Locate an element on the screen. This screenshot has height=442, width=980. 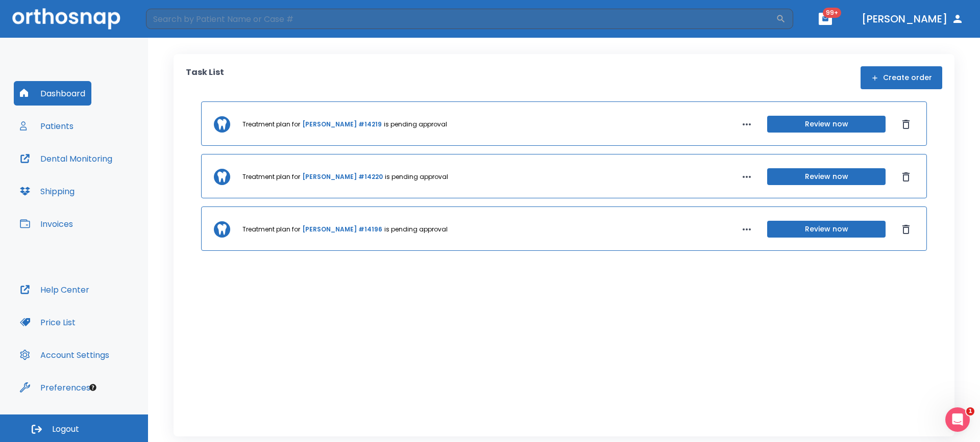
a: Account Settings is located at coordinates (64, 355).